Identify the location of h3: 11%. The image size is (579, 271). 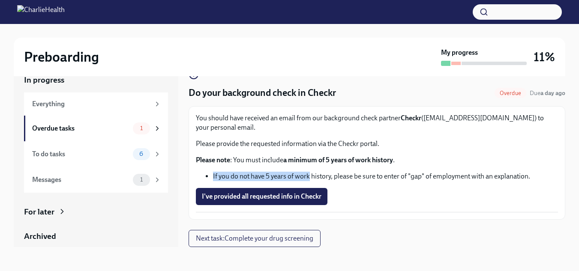
(544, 57).